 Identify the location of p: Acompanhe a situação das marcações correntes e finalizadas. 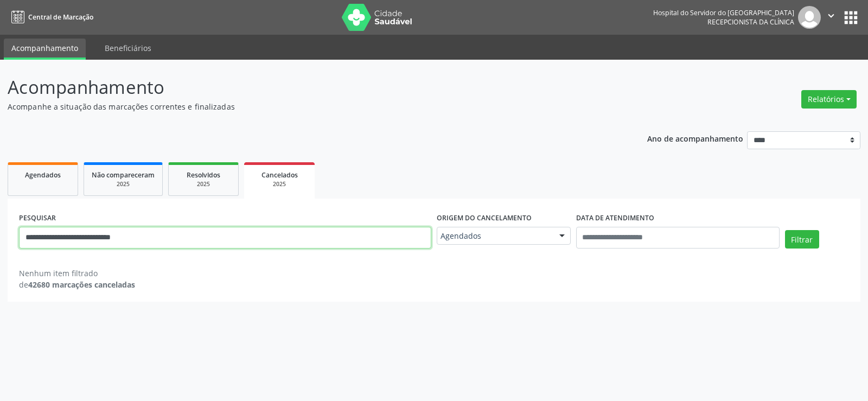
(306, 106).